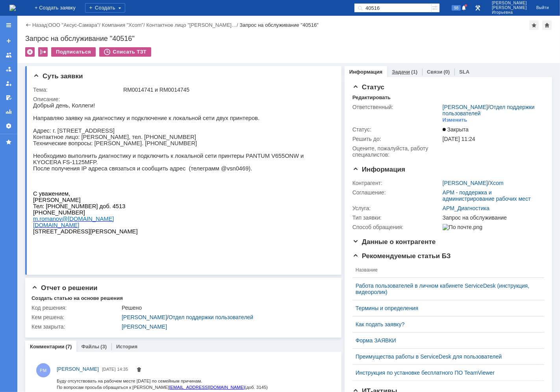  Describe the element at coordinates (463, 227) in the screenshot. I see `img: По почте.png` at that location.